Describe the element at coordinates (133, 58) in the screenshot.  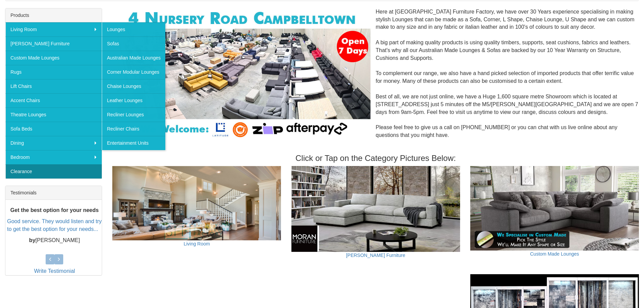
I see `a: Australian Made Lounges` at that location.